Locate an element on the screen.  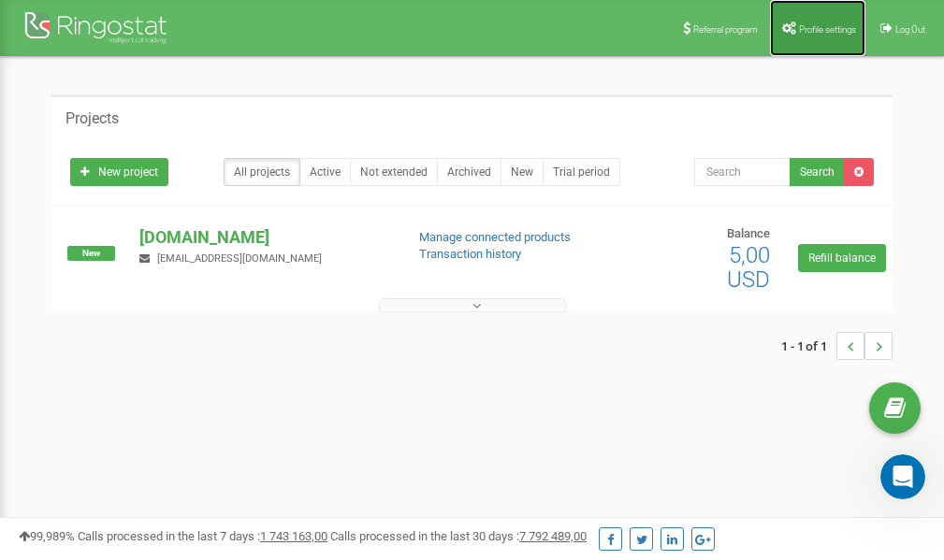
span: Log Out is located at coordinates (910, 29).